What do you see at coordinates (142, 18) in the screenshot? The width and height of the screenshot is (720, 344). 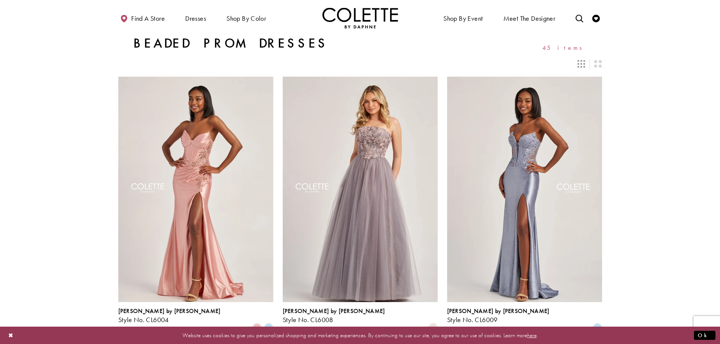 I see `a: Find a store` at bounding box center [142, 18].